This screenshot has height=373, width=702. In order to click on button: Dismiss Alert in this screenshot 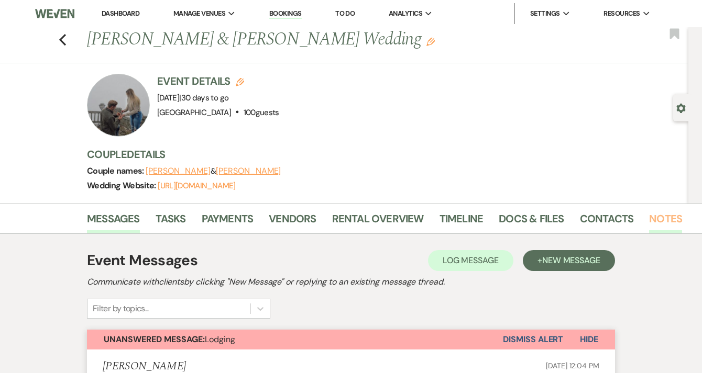, I will do `click(533, 340)`.